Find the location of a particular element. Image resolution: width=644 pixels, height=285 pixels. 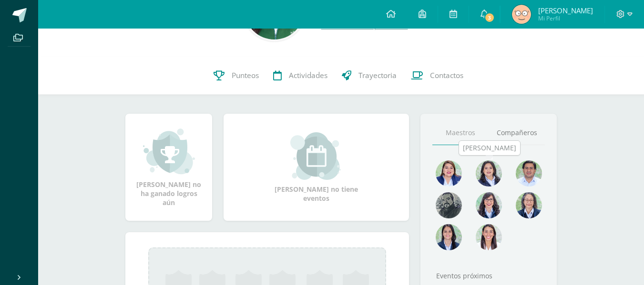

a: Actividades is located at coordinates (300, 76).